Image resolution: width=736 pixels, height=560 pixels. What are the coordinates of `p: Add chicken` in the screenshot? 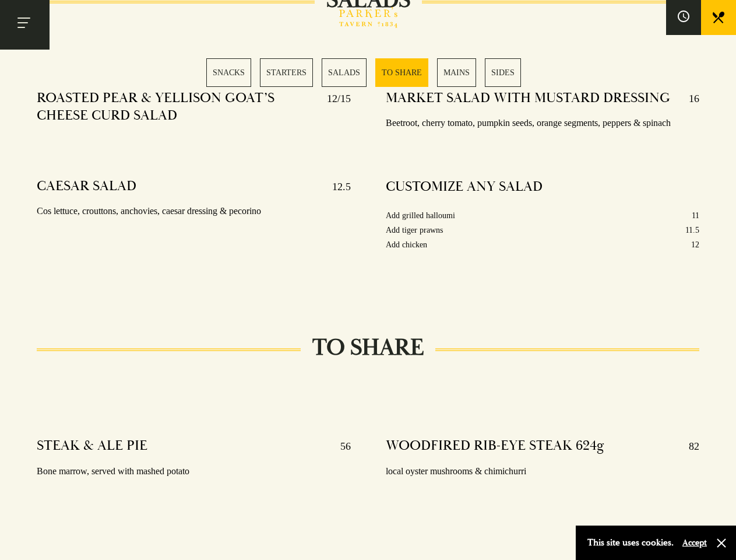 It's located at (406, 244).